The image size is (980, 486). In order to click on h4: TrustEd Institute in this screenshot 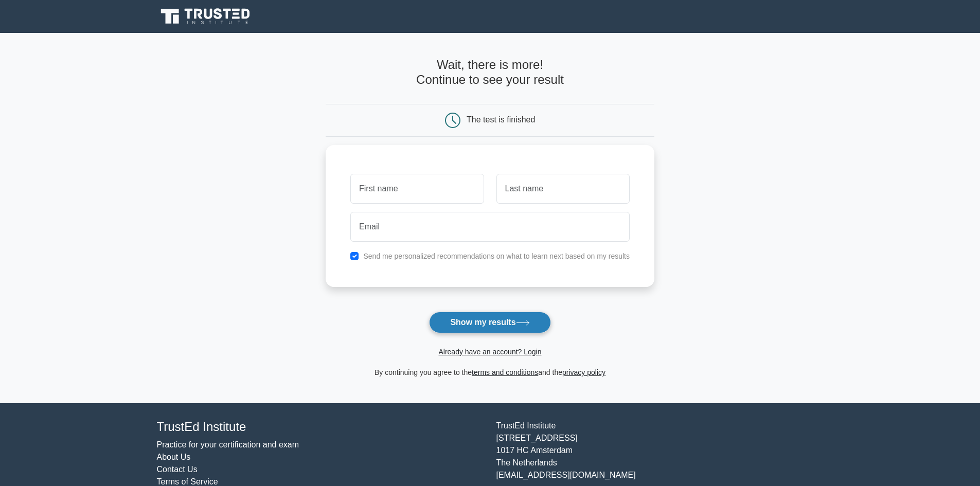, I will do `click(321, 427)`.